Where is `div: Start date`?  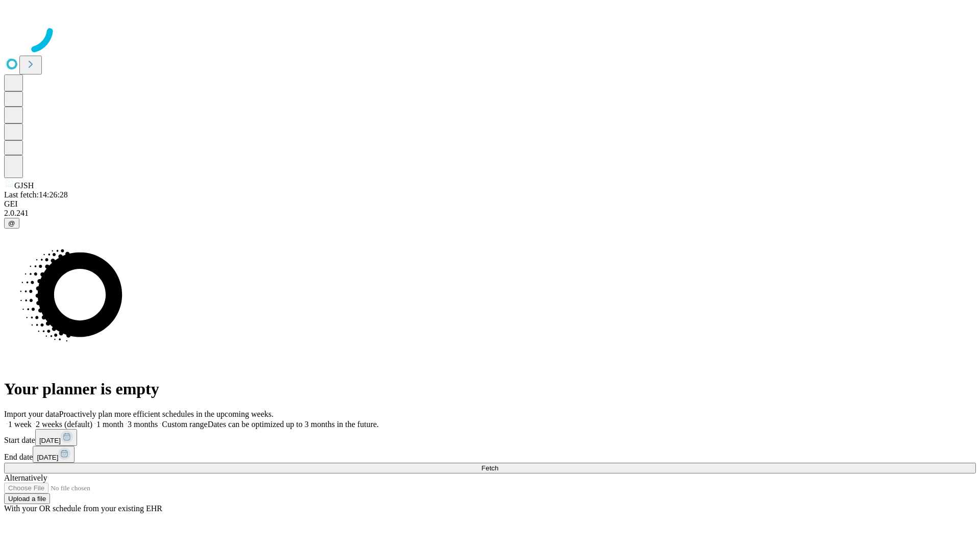
div: Start date is located at coordinates (490, 437).